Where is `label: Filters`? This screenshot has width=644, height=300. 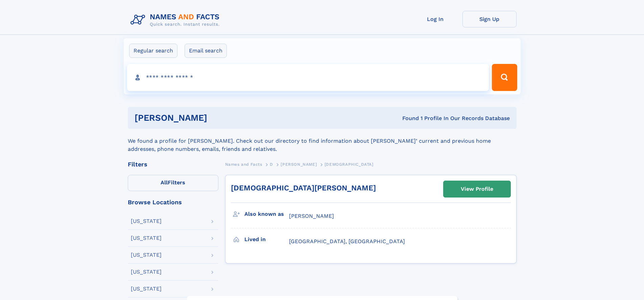 label: Filters is located at coordinates (173, 183).